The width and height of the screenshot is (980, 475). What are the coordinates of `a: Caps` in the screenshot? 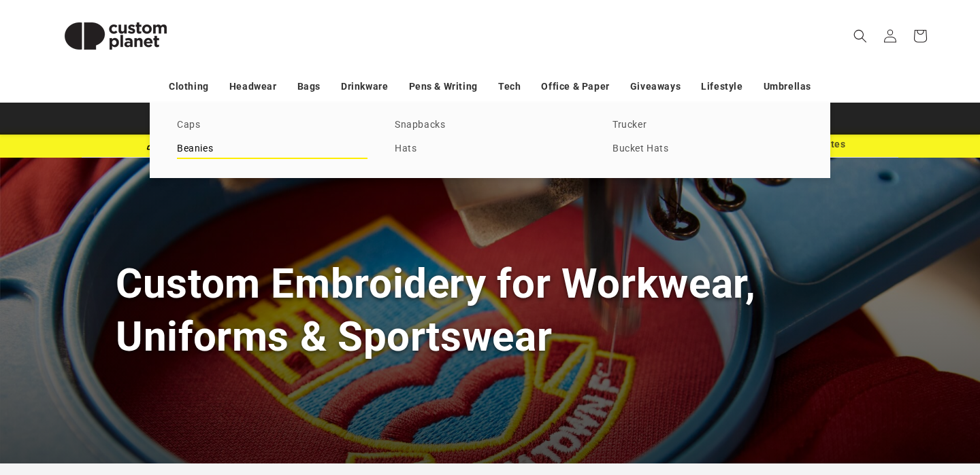 It's located at (273, 125).